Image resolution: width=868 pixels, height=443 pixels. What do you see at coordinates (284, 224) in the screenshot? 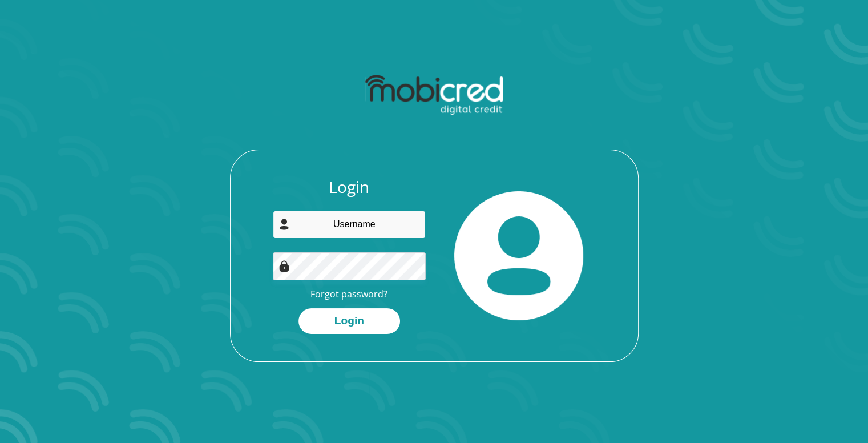
I see `img: user-icon image` at bounding box center [284, 224].